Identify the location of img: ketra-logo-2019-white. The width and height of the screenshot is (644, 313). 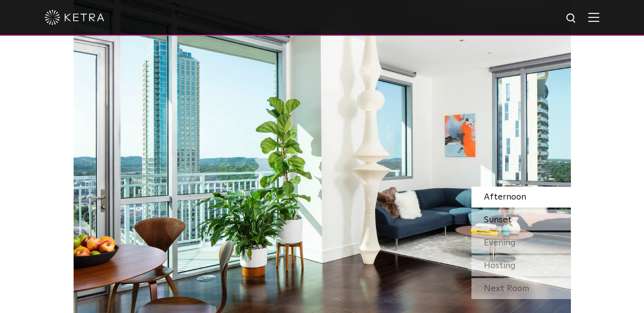
(75, 17).